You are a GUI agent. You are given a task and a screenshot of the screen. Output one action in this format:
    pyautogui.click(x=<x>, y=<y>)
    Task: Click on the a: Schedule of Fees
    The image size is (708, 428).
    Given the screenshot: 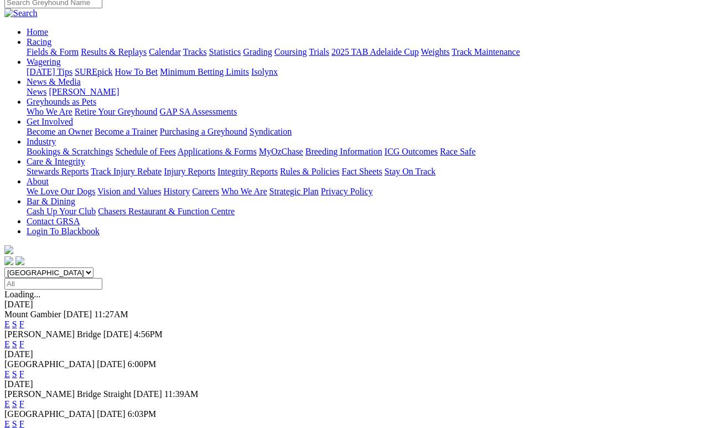 What is the action you would take?
    pyautogui.click(x=145, y=151)
    